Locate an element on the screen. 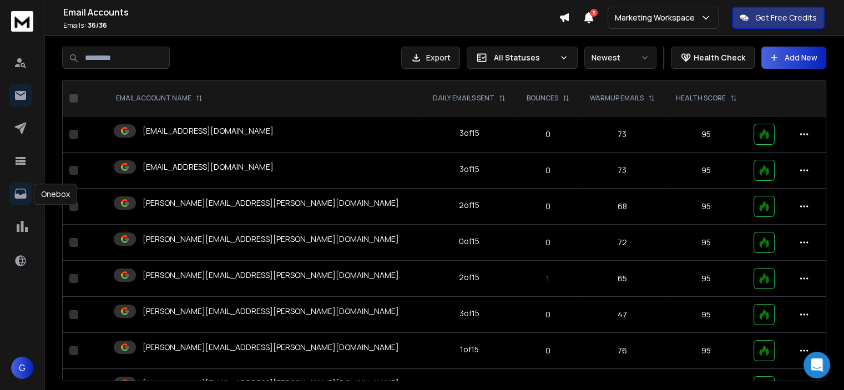  div: Open Intercom Messenger is located at coordinates (817, 365).